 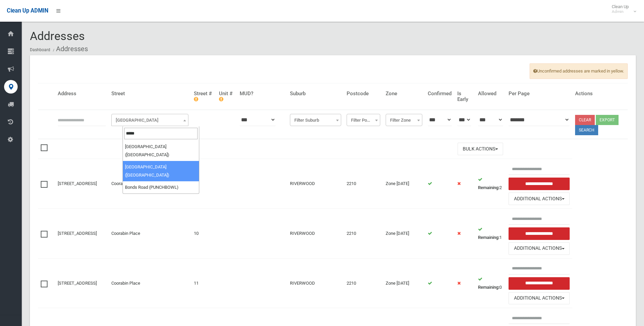 What do you see at coordinates (491, 184) in the screenshot?
I see `td: 2` at bounding box center [491, 184].